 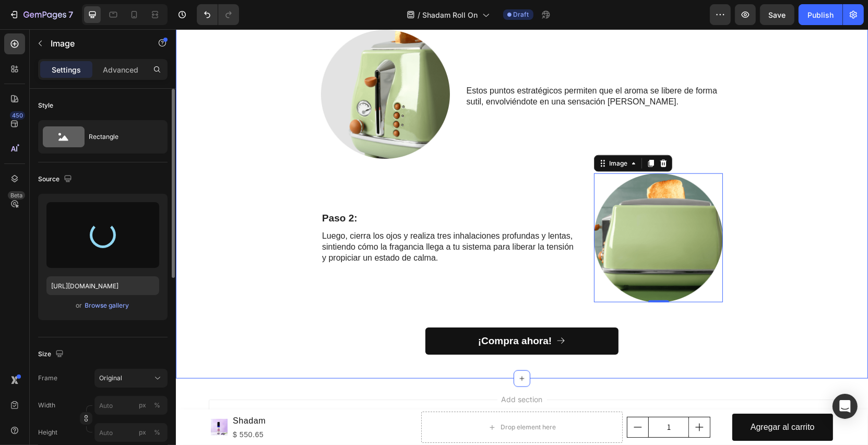 What do you see at coordinates (66, 69) in the screenshot?
I see `p: Settings` at bounding box center [66, 69].